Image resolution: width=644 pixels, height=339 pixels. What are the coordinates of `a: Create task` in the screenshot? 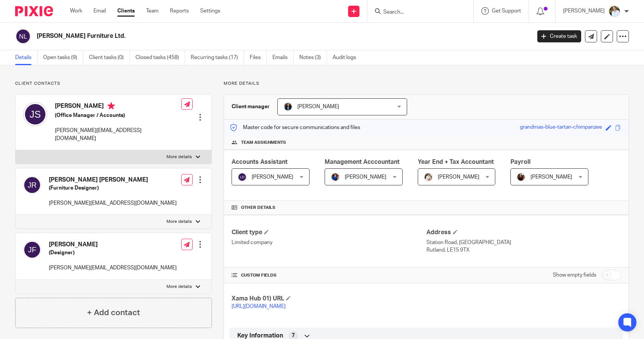 It's located at (559, 36).